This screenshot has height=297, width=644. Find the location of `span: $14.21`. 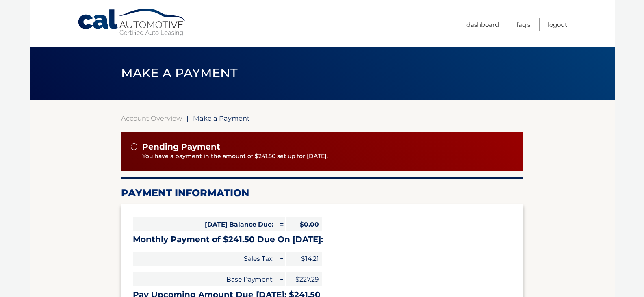

span: $14.21 is located at coordinates (304, 259).